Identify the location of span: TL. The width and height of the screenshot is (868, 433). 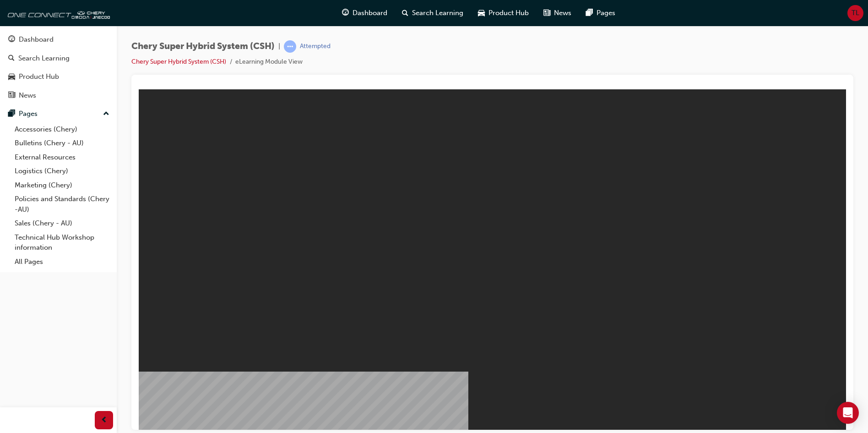
(855, 13).